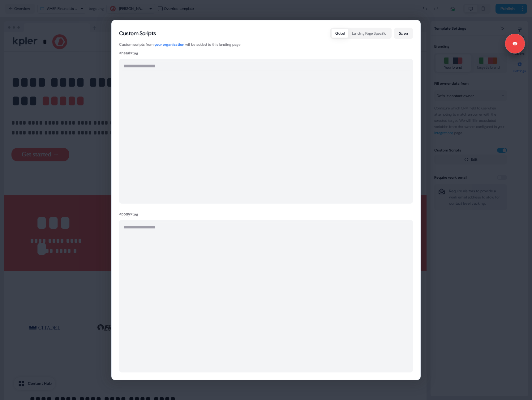 The image size is (532, 400). I want to click on button: Global, so click(340, 33).